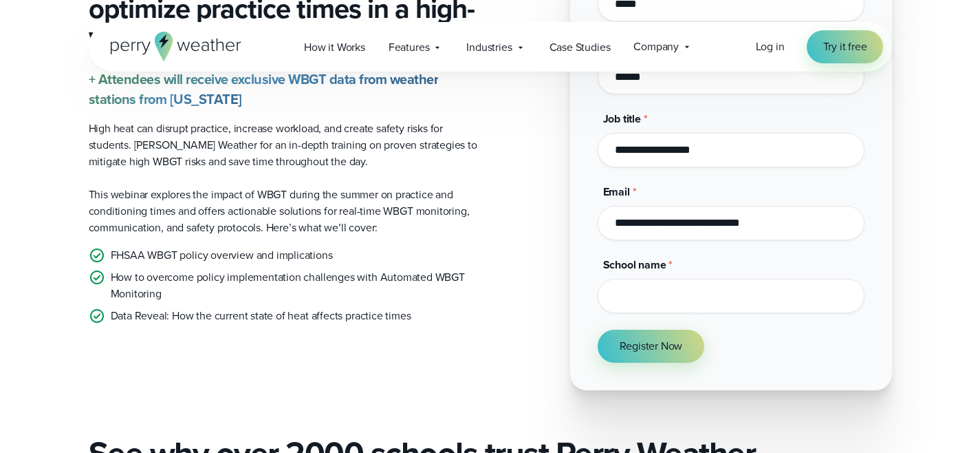  What do you see at coordinates (651, 346) in the screenshot?
I see `span: Register Now` at bounding box center [651, 346].